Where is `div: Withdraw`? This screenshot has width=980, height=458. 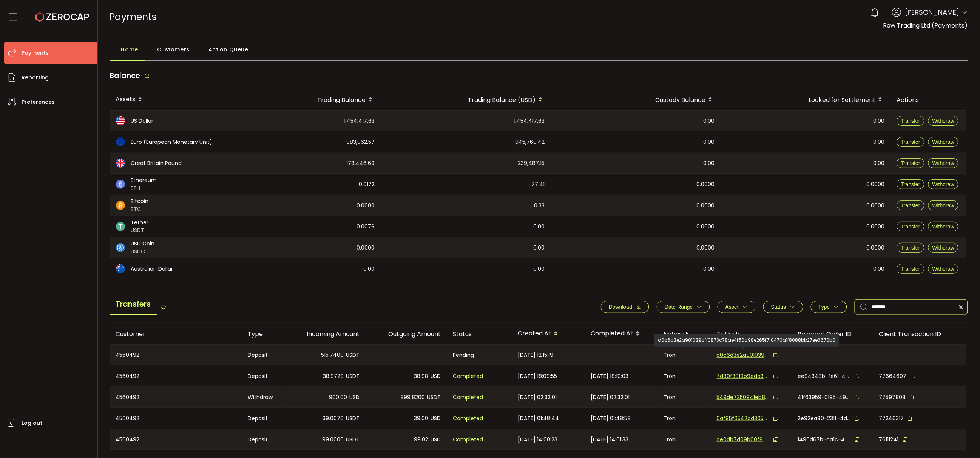 div: Withdraw is located at coordinates (263, 397).